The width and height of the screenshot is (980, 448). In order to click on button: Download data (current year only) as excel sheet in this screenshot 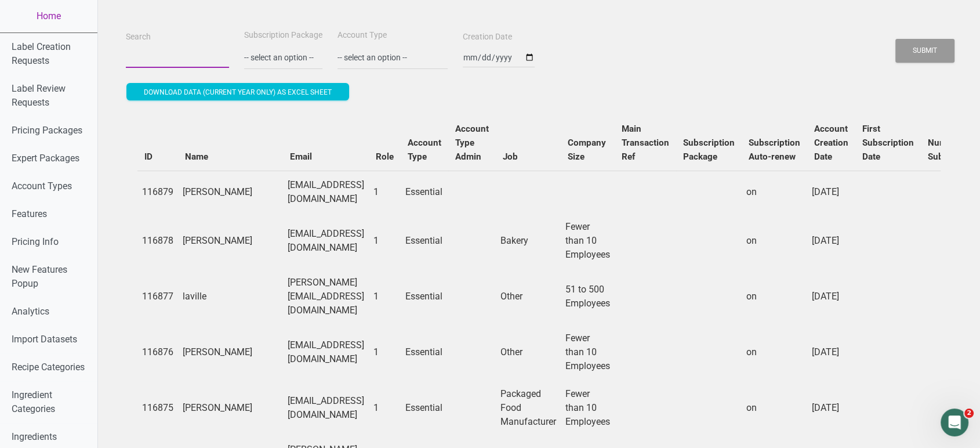, I will do `click(237, 92)`.